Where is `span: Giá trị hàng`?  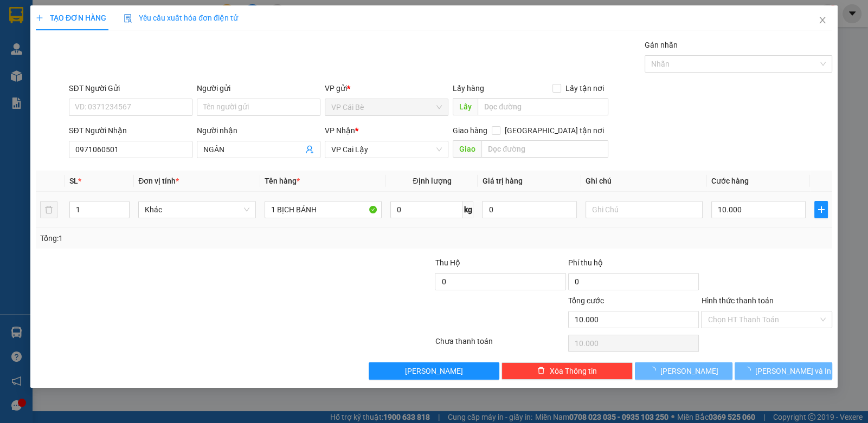 span: Giá trị hàng is located at coordinates (502, 181).